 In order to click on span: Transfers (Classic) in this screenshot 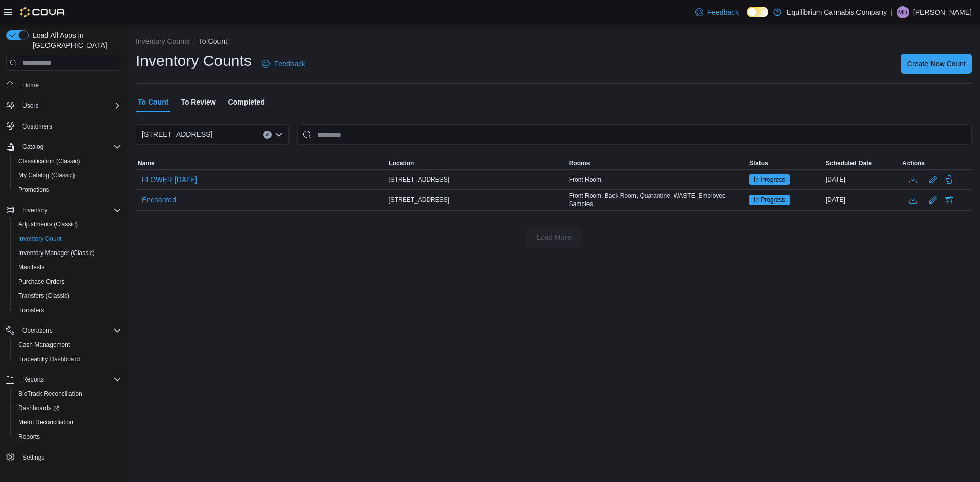, I will do `click(68, 296)`.